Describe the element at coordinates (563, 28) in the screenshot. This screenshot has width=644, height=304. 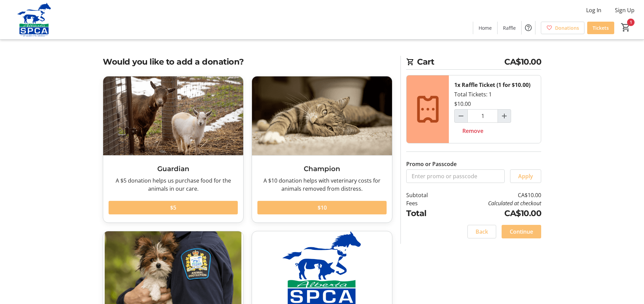
I see `a: Donations` at that location.